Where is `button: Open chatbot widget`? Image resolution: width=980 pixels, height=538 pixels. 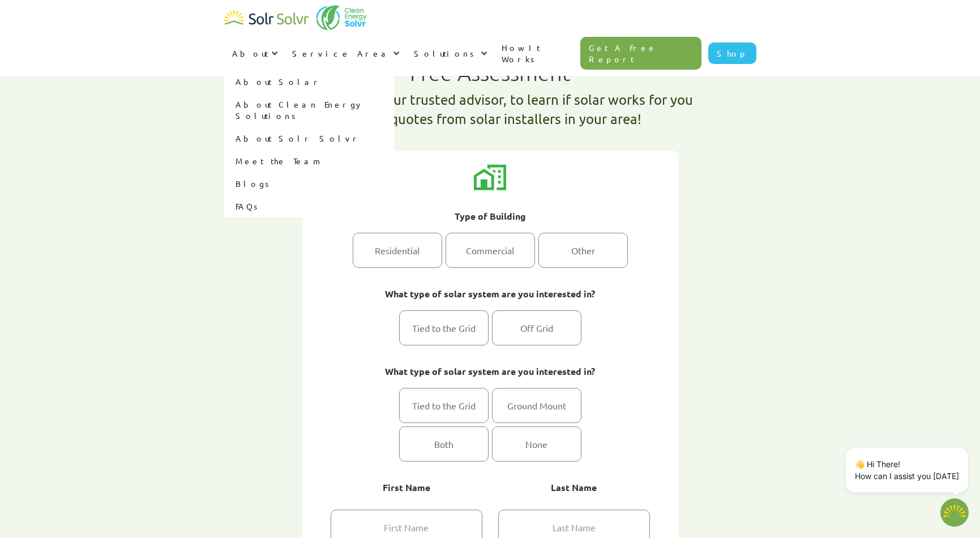 button: Open chatbot widget is located at coordinates (955, 512).